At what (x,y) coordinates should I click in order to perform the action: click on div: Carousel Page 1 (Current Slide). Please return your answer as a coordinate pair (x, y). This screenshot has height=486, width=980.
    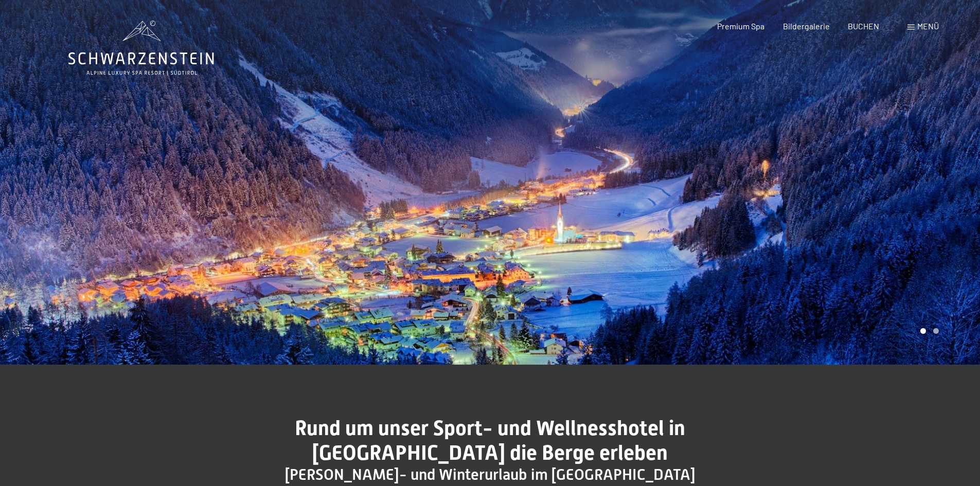
    Looking at the image, I should click on (923, 331).